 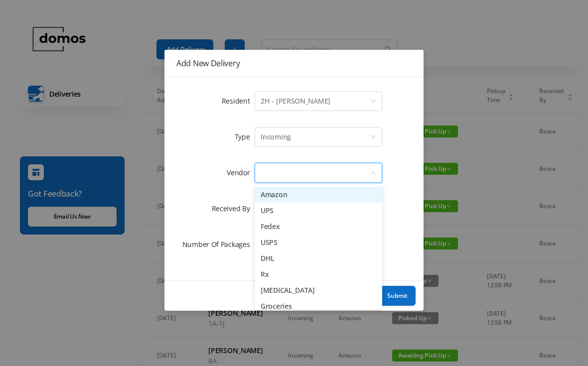 What do you see at coordinates (294, 173) in the screenshot?
I see `form: Add New Delivery` at bounding box center [294, 173].